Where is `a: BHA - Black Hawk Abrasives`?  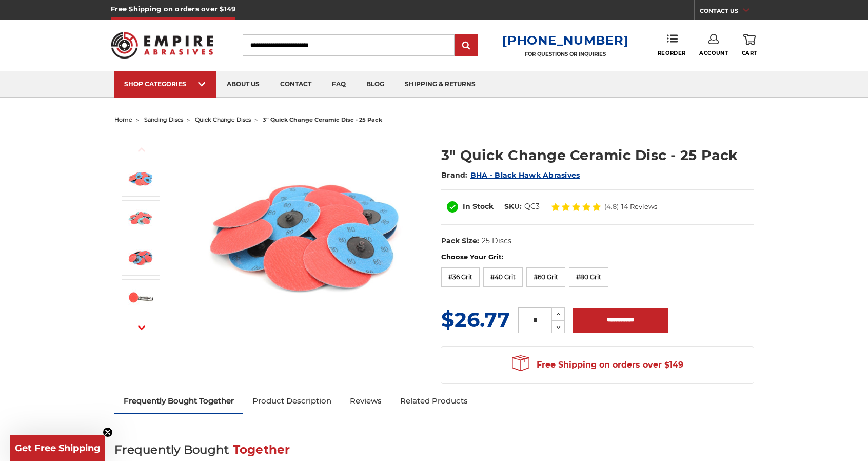
a: BHA - Black Hawk Abrasives is located at coordinates (525, 175).